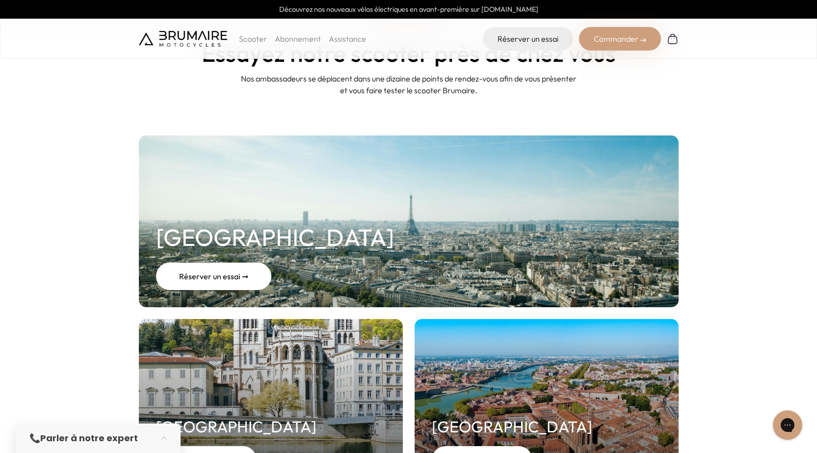 The image size is (817, 453). I want to click on div: Réserver un essai ➞, so click(213, 276).